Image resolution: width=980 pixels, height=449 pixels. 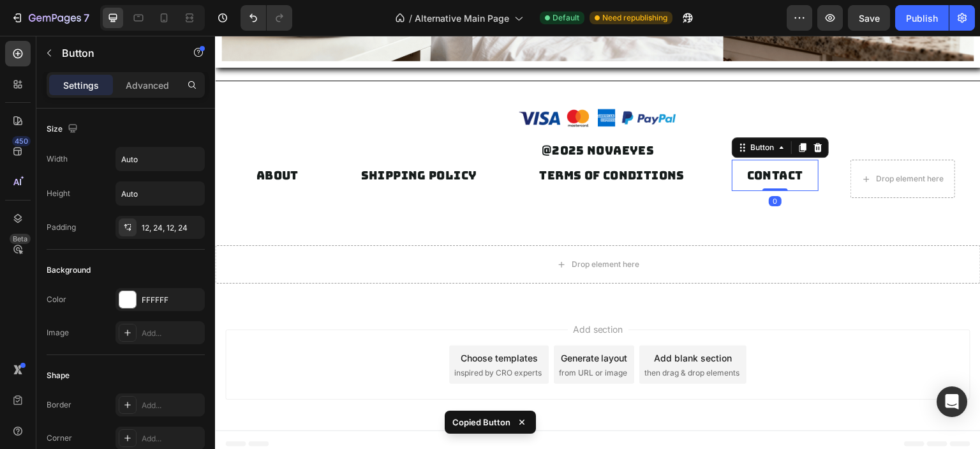 What do you see at coordinates (266, 18) in the screenshot?
I see `div: Undo/Redo` at bounding box center [266, 18].